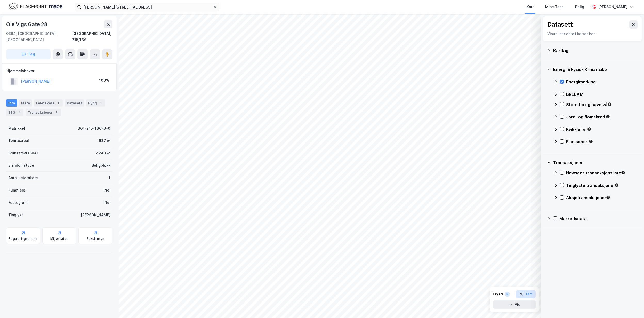 The width and height of the screenshot is (644, 318). Describe the element at coordinates (104, 80) in the screenshot. I see `div: 100%` at that location.